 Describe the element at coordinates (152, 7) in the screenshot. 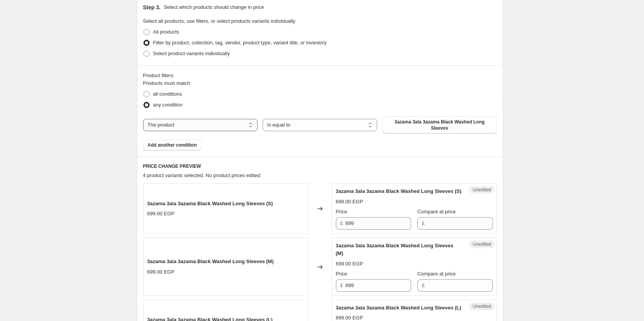

I see `h2: Step 3.` at that location.